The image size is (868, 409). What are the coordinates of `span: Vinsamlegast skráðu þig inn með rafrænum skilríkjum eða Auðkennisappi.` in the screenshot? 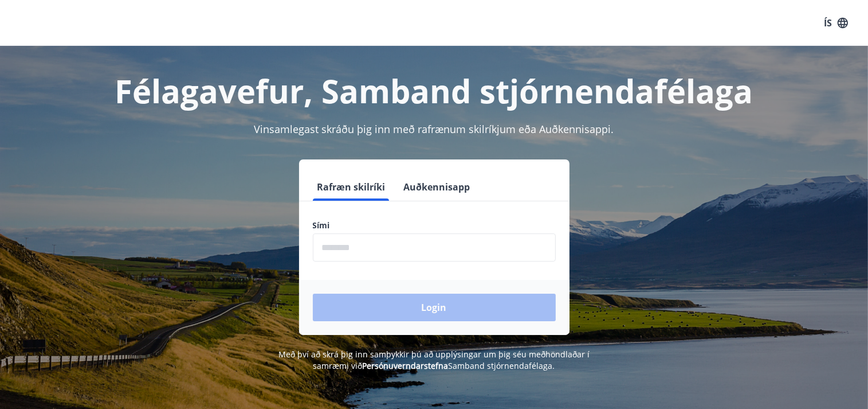 It's located at (434, 129).